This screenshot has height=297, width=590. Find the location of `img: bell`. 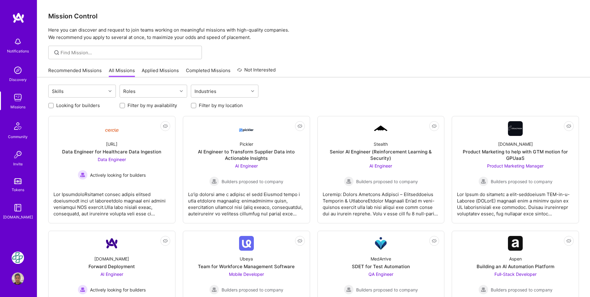

img: bell is located at coordinates (18, 42).